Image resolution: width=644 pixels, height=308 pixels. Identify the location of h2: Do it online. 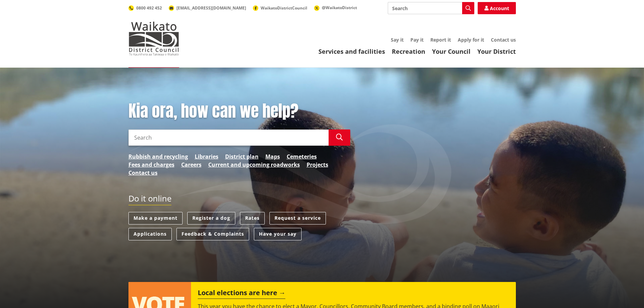
(150, 199).